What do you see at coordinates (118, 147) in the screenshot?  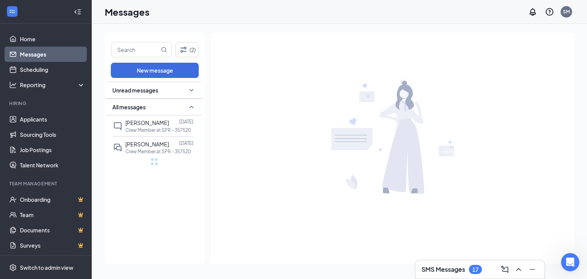 I see `svg: DoubleChat` at bounding box center [118, 147].